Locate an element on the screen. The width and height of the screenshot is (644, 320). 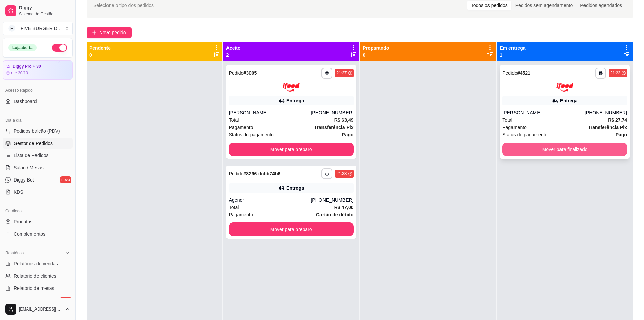
span: plus is located at coordinates (94, 32).